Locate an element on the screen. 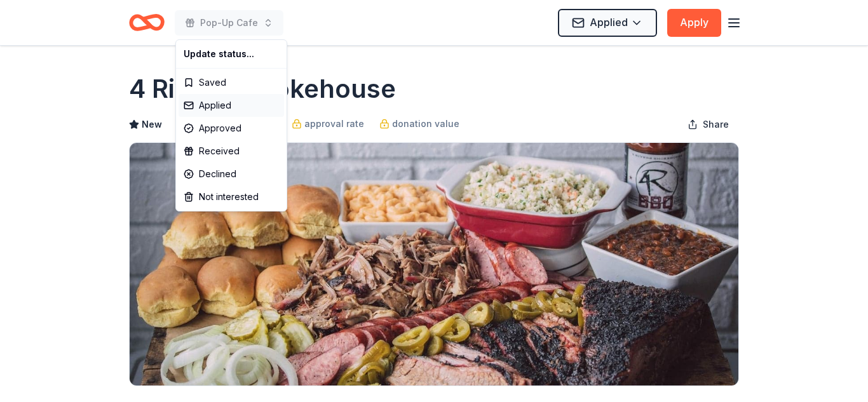 The width and height of the screenshot is (868, 402). div: Saved is located at coordinates (232, 83).